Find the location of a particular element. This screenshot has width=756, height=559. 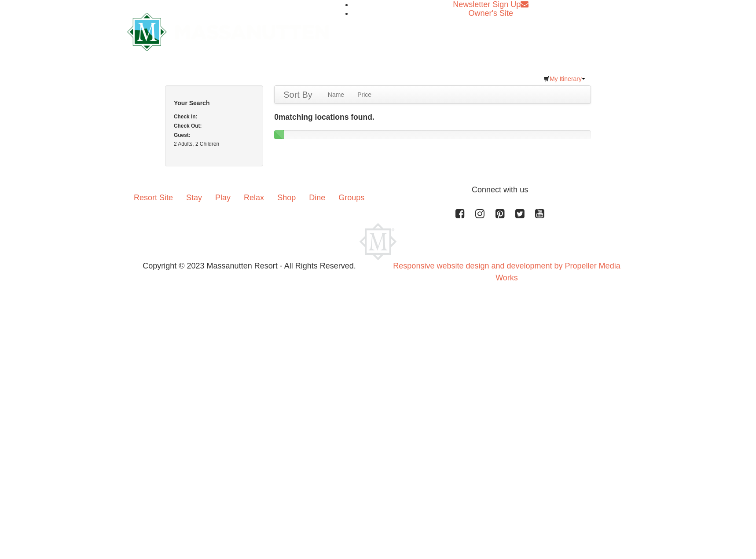

a: Owner's Site is located at coordinates (491, 13).